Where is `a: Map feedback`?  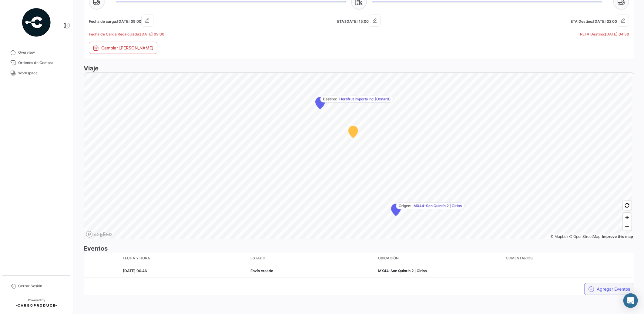
a: Map feedback is located at coordinates (618, 237).